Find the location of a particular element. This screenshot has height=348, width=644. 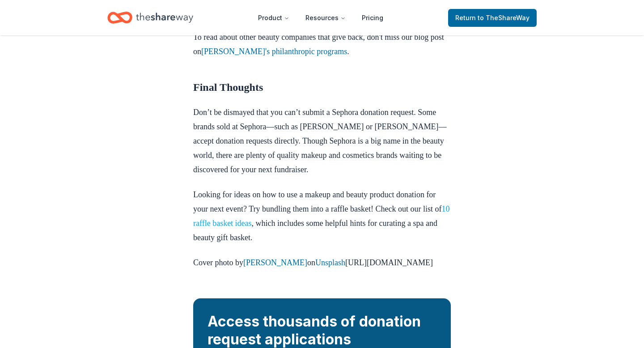

nav: Main is located at coordinates (321, 17).